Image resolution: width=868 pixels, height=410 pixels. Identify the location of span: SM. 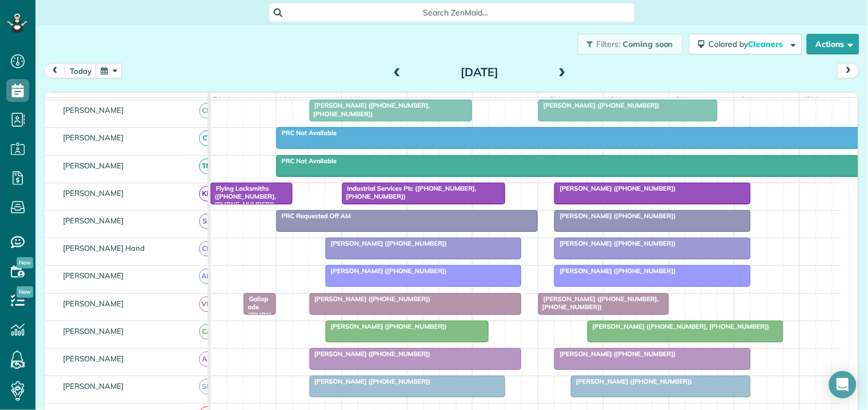
(206, 387).